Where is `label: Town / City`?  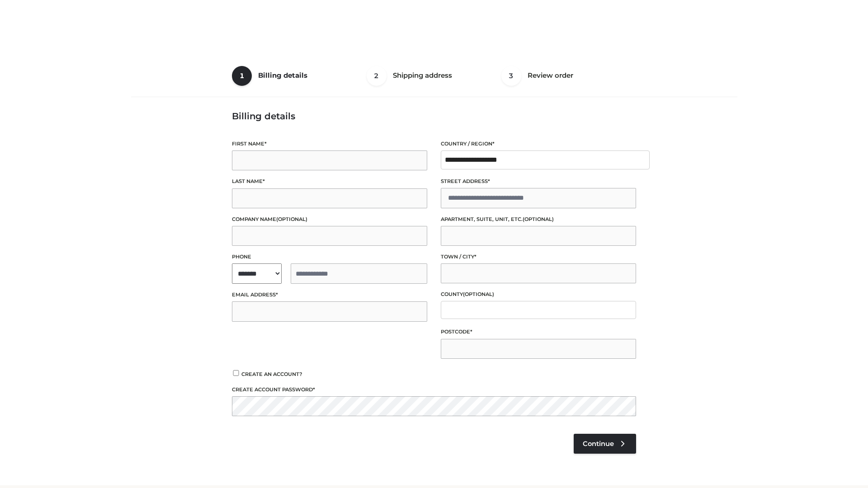
label: Town / City is located at coordinates (539, 257).